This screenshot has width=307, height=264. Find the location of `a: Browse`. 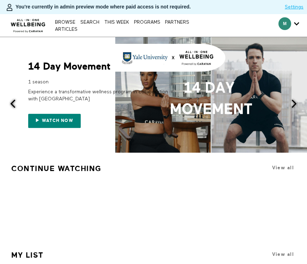

a: Browse is located at coordinates (65, 22).